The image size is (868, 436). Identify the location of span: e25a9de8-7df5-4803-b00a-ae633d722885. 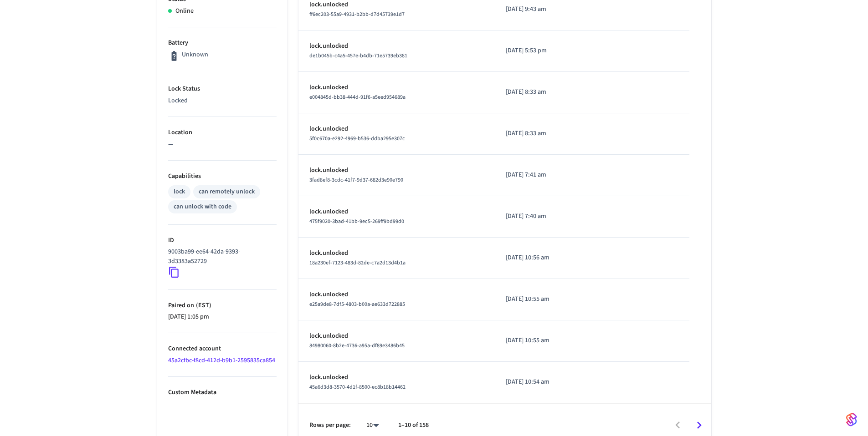
(358, 304).